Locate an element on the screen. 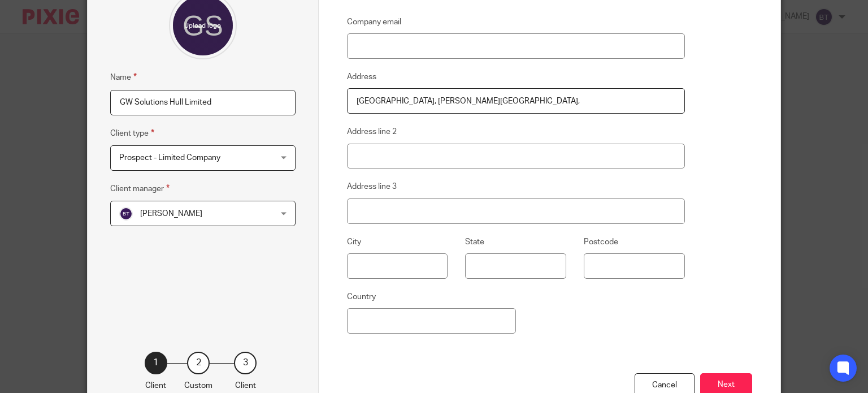  img: svg%3E is located at coordinates (126, 213).